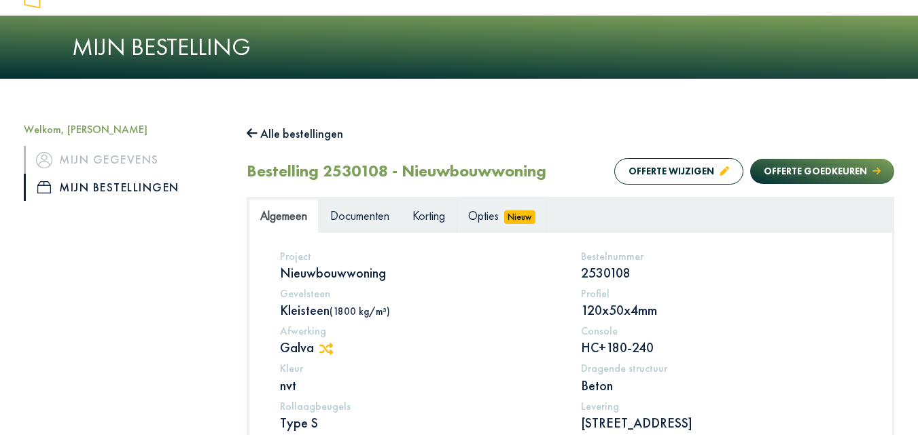  Describe the element at coordinates (125, 160) in the screenshot. I see `a: iconMijn gegevens` at that location.